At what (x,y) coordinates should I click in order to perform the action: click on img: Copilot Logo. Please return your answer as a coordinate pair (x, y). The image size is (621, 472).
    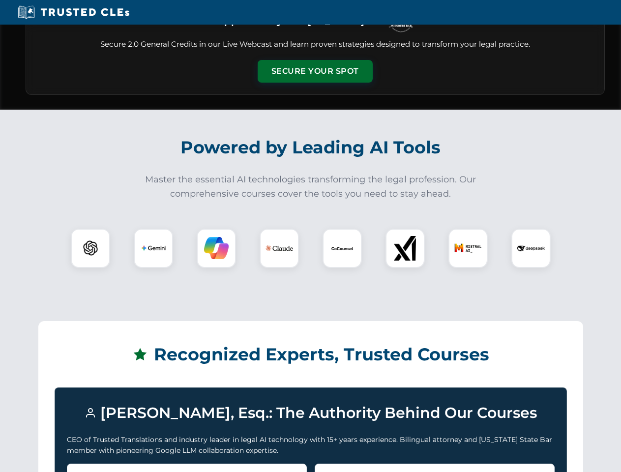
    Looking at the image, I should click on (216, 248).